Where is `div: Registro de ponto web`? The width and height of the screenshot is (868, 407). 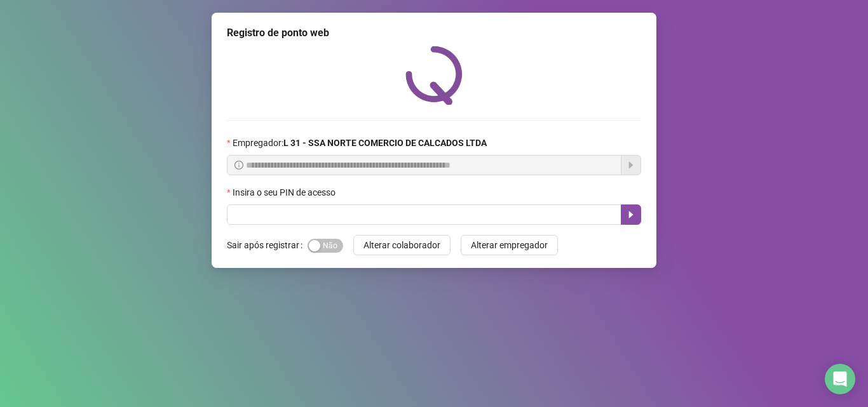 div: Registro de ponto web is located at coordinates (434, 33).